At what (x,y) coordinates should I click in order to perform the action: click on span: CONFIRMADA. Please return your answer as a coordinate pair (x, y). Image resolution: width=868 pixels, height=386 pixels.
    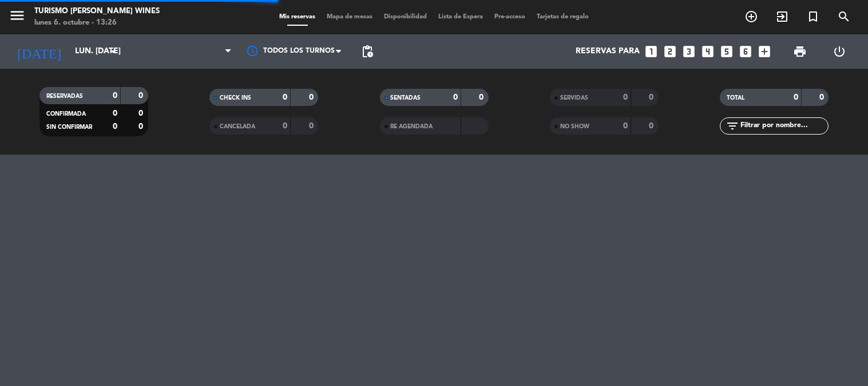
    Looking at the image, I should click on (66, 114).